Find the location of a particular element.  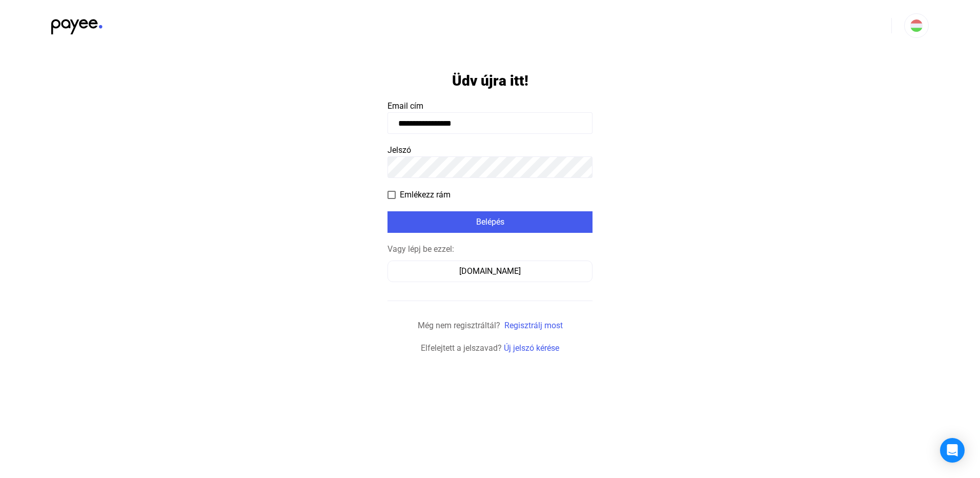

font: Emlékezz rám is located at coordinates (425, 194).